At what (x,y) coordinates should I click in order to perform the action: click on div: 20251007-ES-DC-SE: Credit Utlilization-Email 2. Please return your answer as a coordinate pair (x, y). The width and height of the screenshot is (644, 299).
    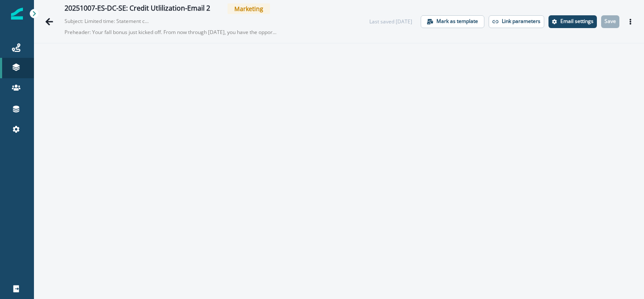
    Looking at the image, I should click on (137, 9).